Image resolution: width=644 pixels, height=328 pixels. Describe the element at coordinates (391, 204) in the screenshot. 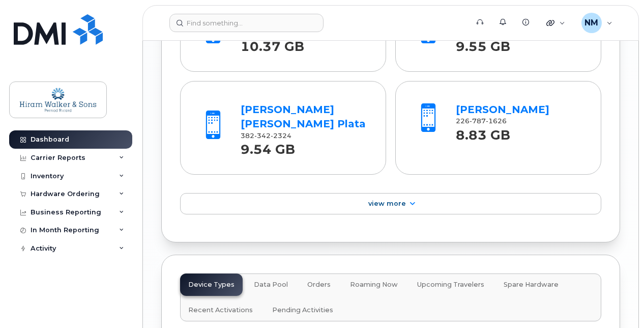

I see `a: View More` at that location.